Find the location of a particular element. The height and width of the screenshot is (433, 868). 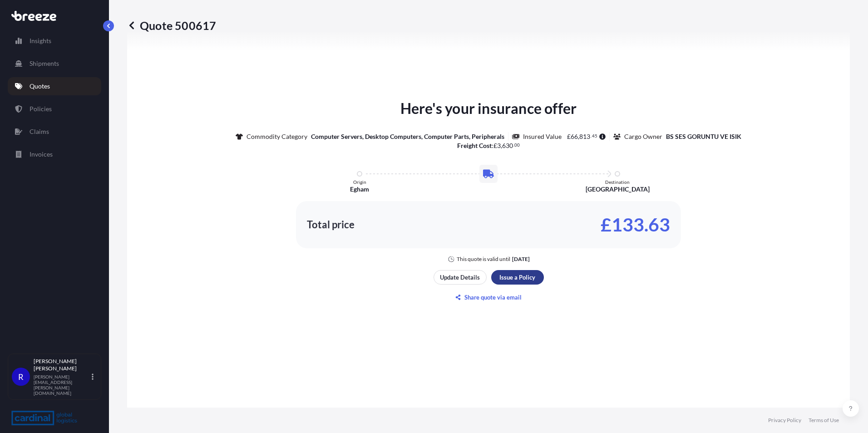

span: 3 is located at coordinates (499, 146).